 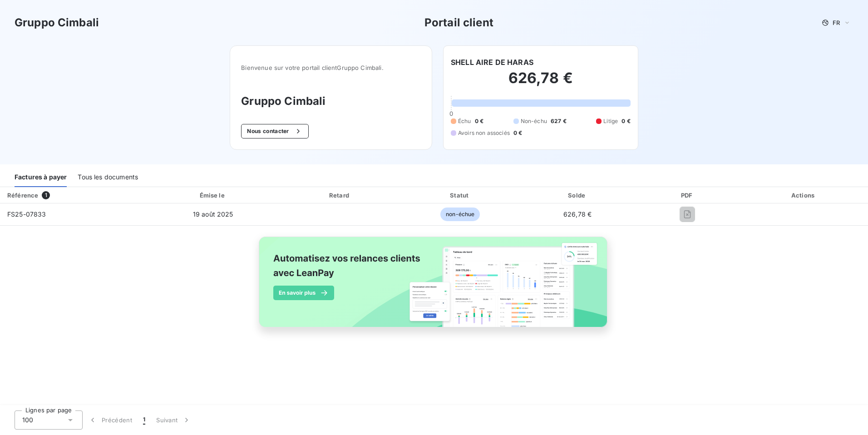 I want to click on h6: SHELL AIRE DE HARAS, so click(x=492, y=62).